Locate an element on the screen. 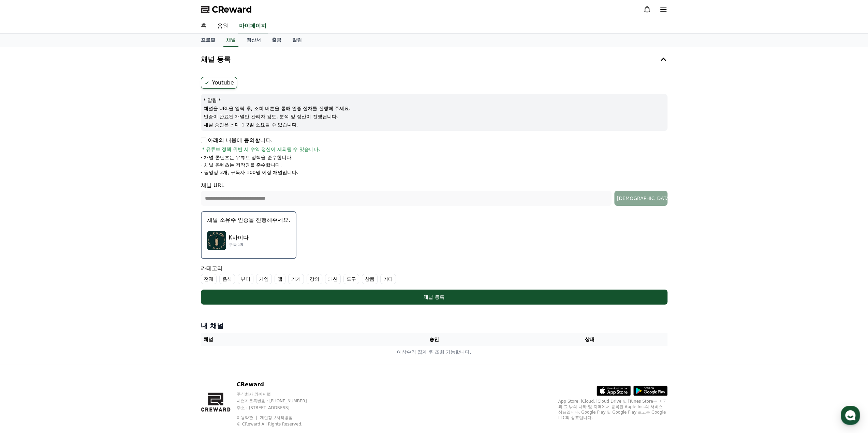  p: 구독 39 is located at coordinates (238, 245).